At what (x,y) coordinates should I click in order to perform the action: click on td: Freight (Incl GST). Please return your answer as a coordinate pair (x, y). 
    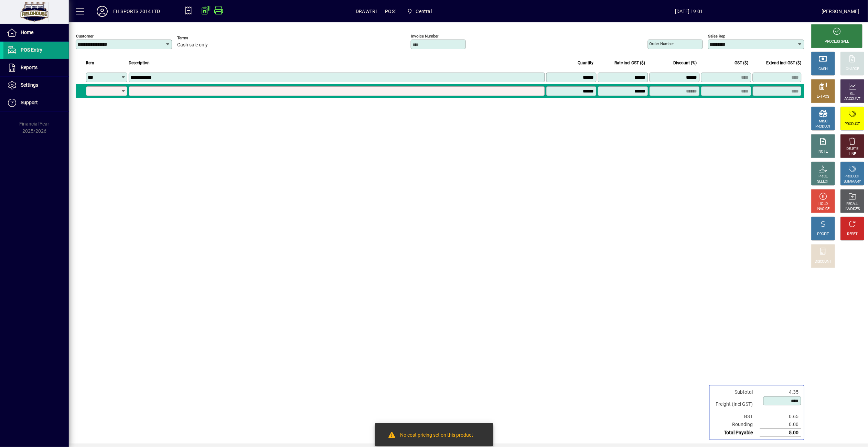
    Looking at the image, I should click on (736, 405).